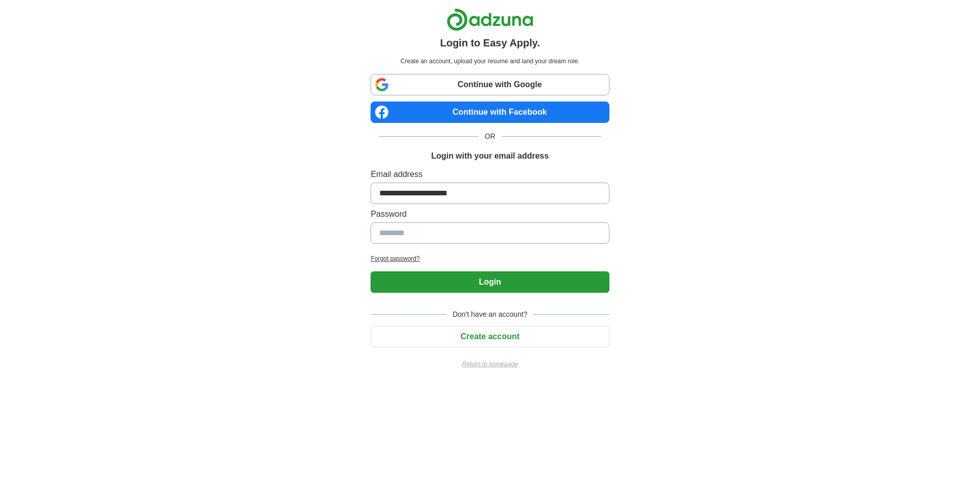  Describe the element at coordinates (490, 174) in the screenshot. I see `label: Email address` at that location.